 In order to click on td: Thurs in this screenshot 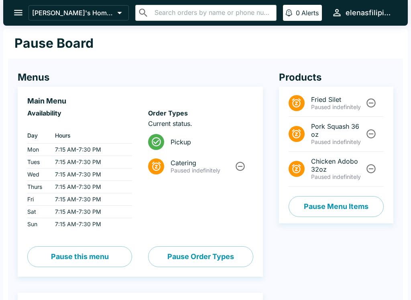, I will do `click(38, 187)`.